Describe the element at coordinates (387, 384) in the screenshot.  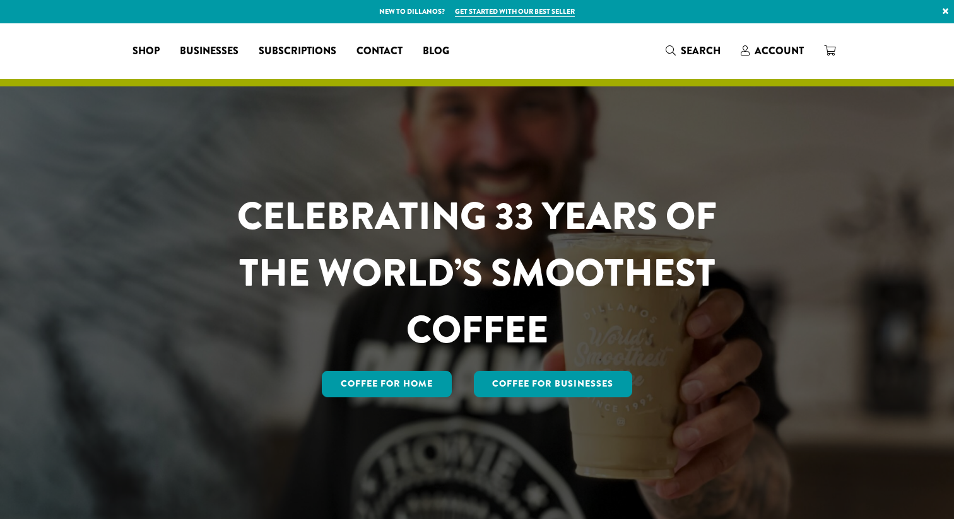
I see `a: Coffee for Home` at that location.